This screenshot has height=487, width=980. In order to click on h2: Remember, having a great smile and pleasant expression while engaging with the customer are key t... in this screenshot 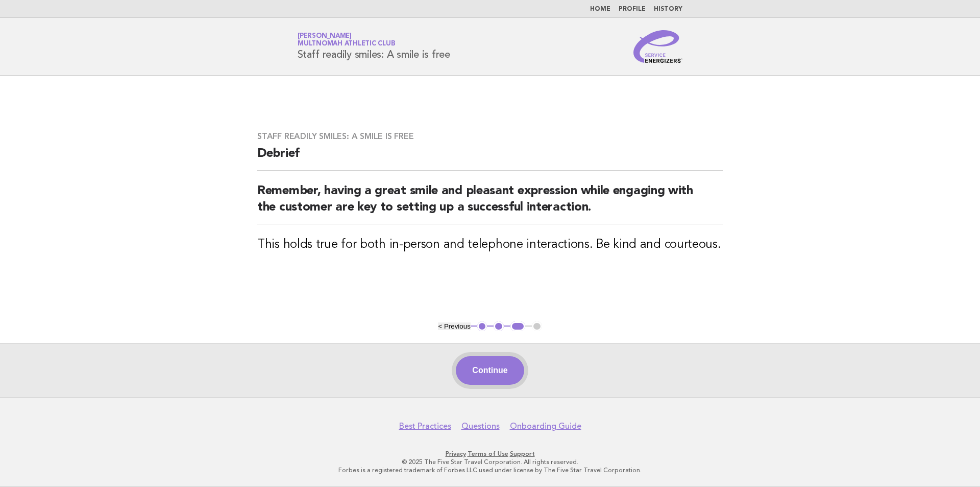, I will do `click(490, 203)`.